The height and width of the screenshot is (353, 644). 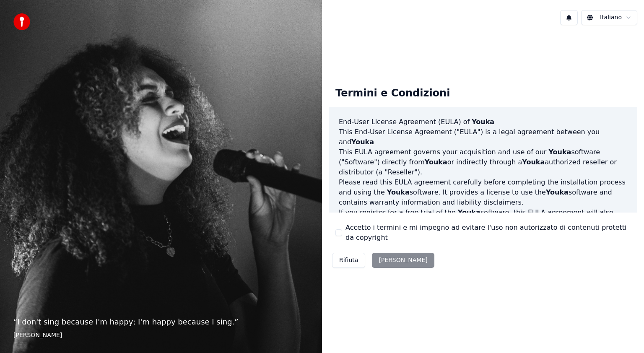 I want to click on p: If you register for a free trial of the software, this EULA agreement will also govern that trial..., so click(x=483, y=228).